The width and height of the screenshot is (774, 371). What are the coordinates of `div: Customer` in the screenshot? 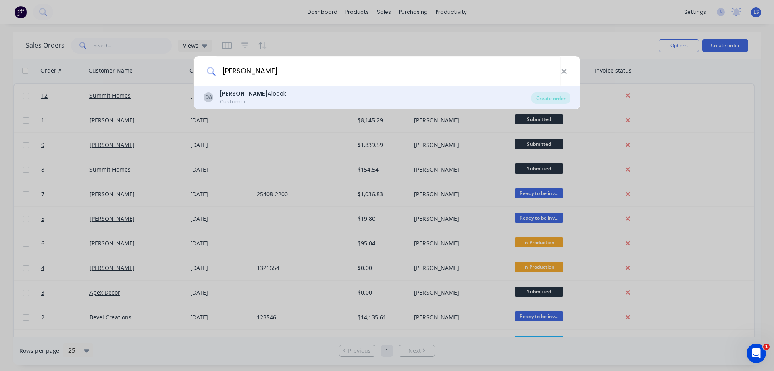 It's located at (253, 102).